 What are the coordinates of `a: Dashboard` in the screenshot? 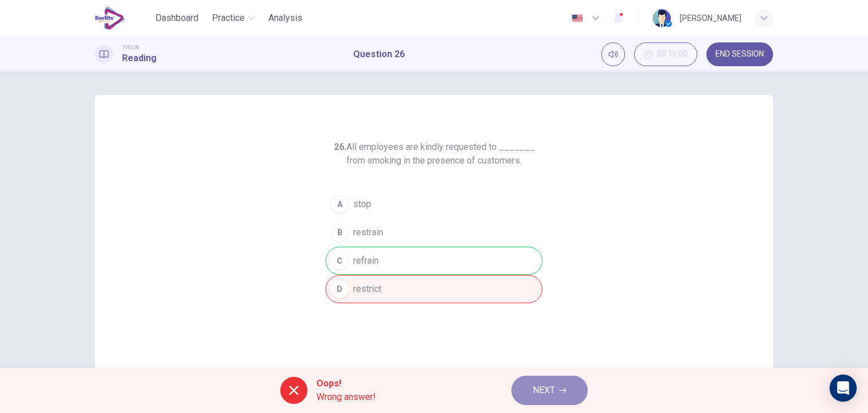 It's located at (177, 18).